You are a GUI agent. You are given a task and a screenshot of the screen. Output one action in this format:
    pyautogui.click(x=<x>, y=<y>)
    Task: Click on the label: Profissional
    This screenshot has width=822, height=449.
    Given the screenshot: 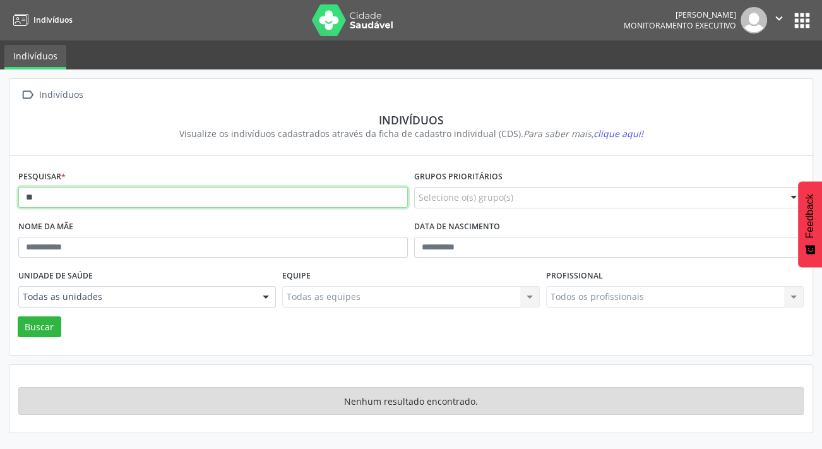 What is the action you would take?
    pyautogui.click(x=575, y=276)
    